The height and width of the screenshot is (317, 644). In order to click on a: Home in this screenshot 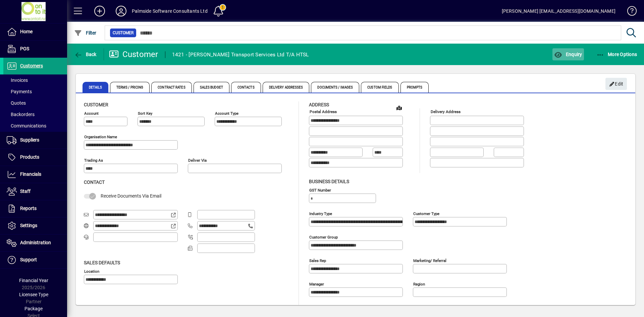, I will do `click(35, 32)`.